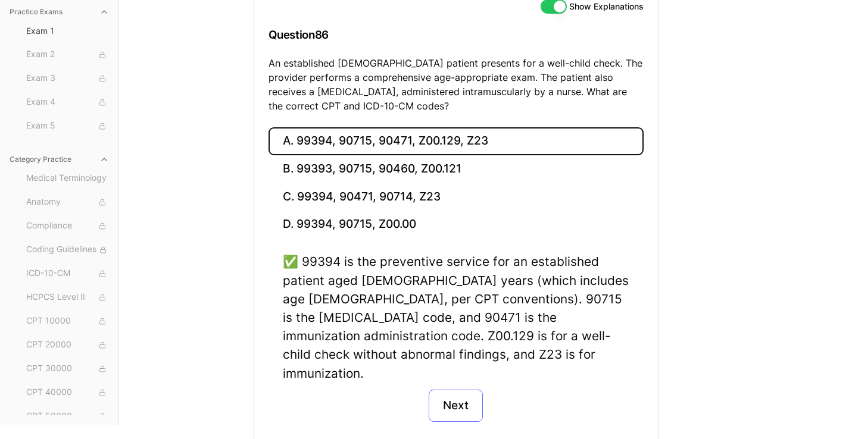 Image resolution: width=852 pixels, height=439 pixels. What do you see at coordinates (456, 141) in the screenshot?
I see `button: A. 99394, 90715, 90471, Z00.129, Z23` at bounding box center [456, 141].